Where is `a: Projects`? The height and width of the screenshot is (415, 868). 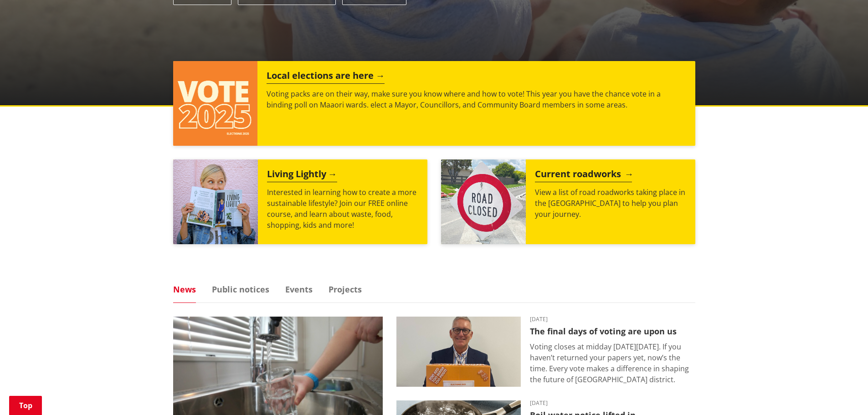 a: Projects is located at coordinates (345, 289).